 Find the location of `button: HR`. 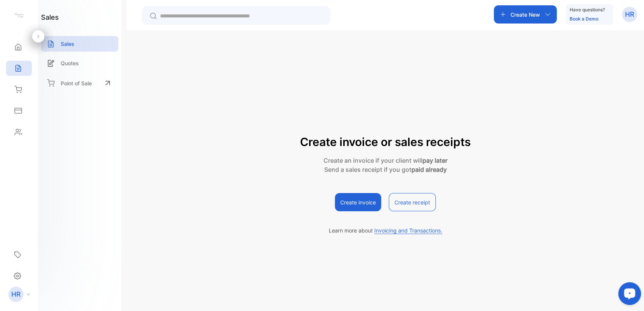

button: HR is located at coordinates (629, 15).